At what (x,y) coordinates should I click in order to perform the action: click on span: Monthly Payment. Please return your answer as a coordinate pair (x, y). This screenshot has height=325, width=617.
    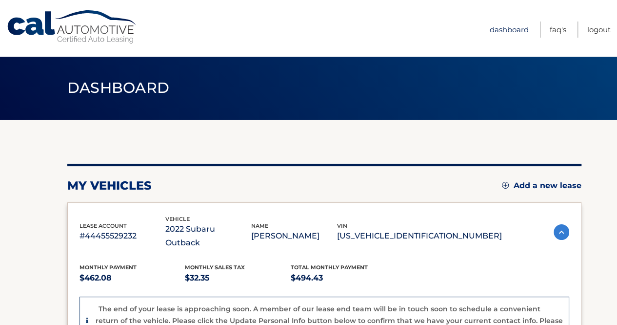
    Looking at the image, I should click on (108, 267).